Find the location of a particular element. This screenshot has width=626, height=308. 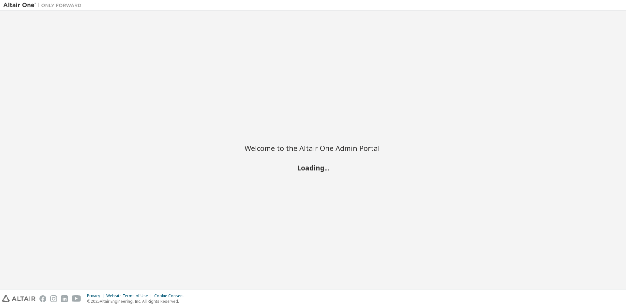

h2: Welcome to the Altair One Admin Portal is located at coordinates (313, 148).